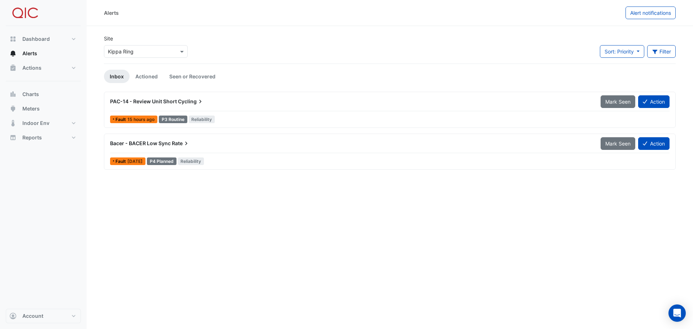  I want to click on span: Alert notifications, so click(651, 13).